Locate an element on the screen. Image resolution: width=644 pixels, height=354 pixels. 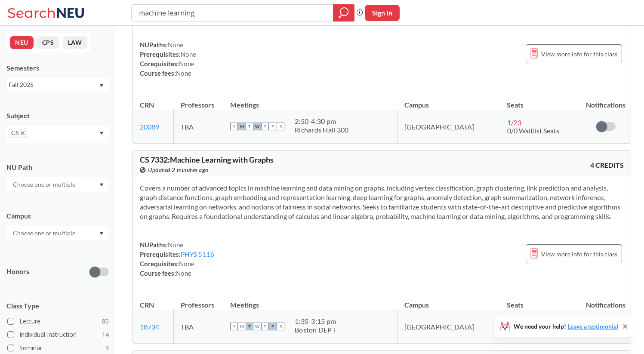
span: 4 CREDITS is located at coordinates (607, 165).